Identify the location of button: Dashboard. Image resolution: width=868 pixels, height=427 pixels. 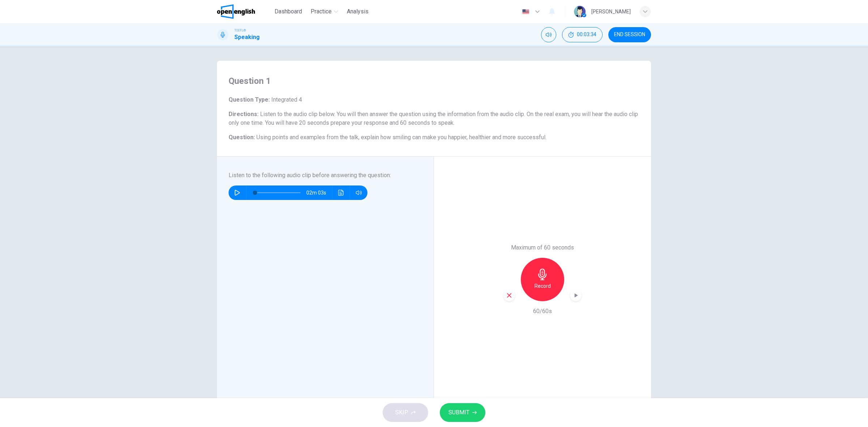
(288, 11).